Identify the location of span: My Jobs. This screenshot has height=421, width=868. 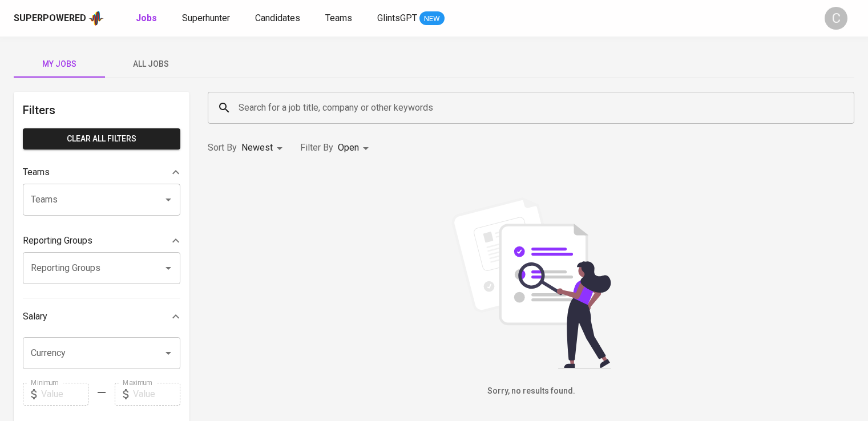
(59, 64).